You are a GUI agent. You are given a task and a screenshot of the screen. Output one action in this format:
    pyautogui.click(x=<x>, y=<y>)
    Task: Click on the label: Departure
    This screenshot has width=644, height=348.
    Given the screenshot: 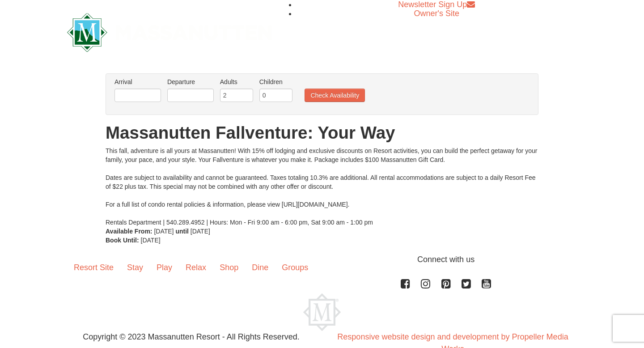 What is the action you would take?
    pyautogui.click(x=190, y=82)
    